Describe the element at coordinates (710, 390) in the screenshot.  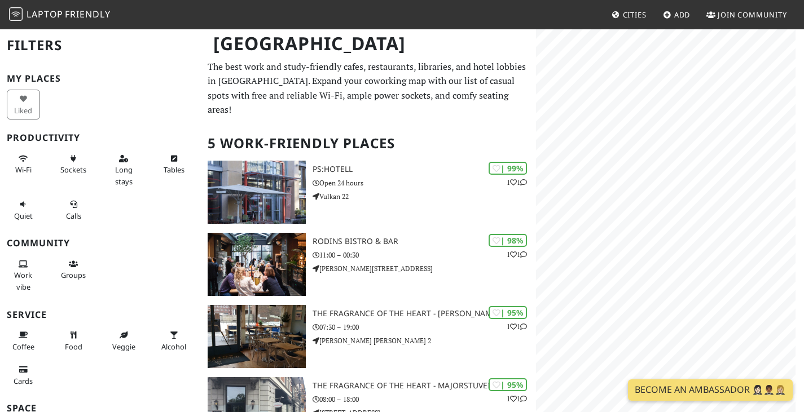
I see `a: Become an Ambassador 🤵🏻‍♀️🤵🏾‍♂️🤵🏼‍♀️` at that location.